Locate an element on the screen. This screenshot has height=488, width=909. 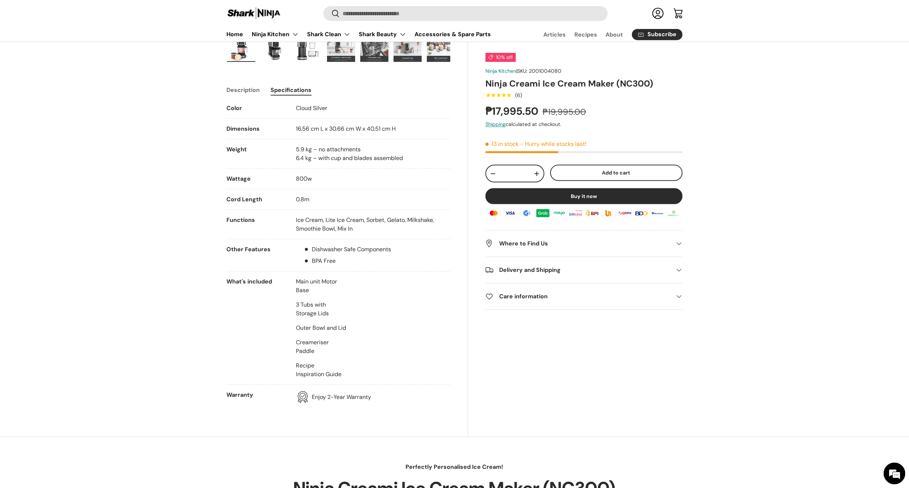
p: Main unit Motor Base is located at coordinates (321, 286).